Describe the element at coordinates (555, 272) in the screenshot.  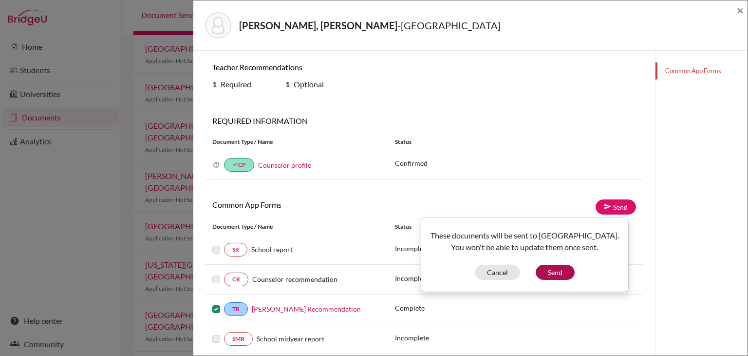
I see `button: Send` at that location.